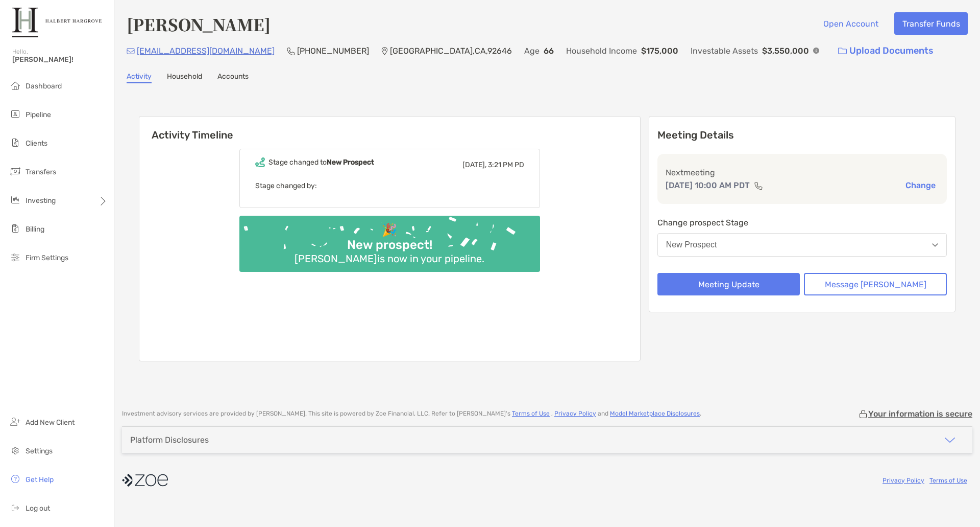  Describe the element at coordinates (38, 508) in the screenshot. I see `span: Log out` at that location.